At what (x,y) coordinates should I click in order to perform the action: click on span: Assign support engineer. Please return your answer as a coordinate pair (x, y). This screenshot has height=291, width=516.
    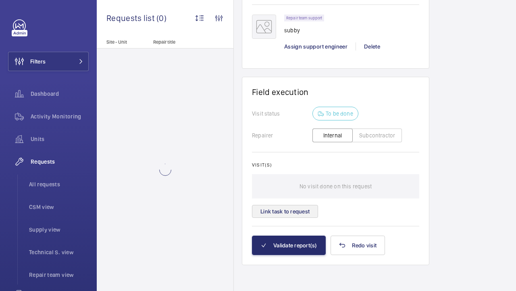
    Looking at the image, I should click on (316, 46).